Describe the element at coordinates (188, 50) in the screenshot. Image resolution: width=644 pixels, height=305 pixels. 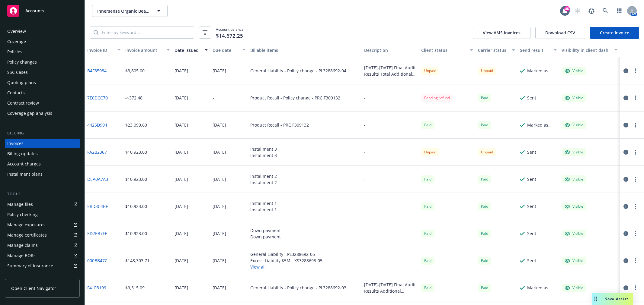
I see `div: Date issued` at that location.